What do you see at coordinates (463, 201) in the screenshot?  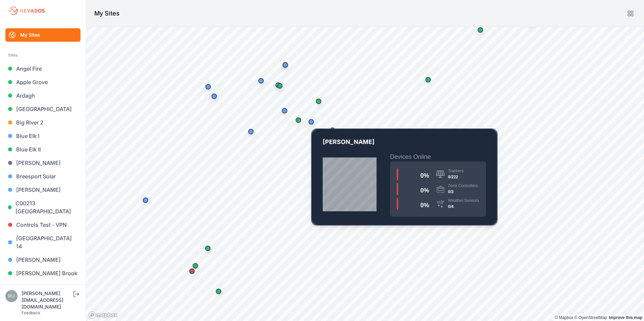 I see `div: Weather Sensors` at bounding box center [463, 201].